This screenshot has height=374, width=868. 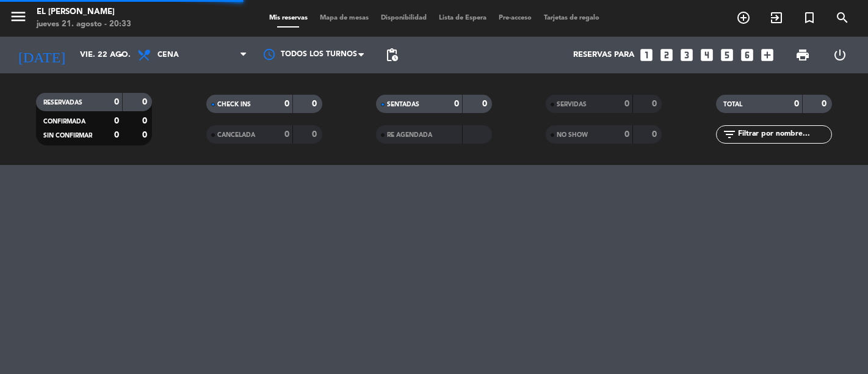 I want to click on i: looks_4, so click(x=707, y=55).